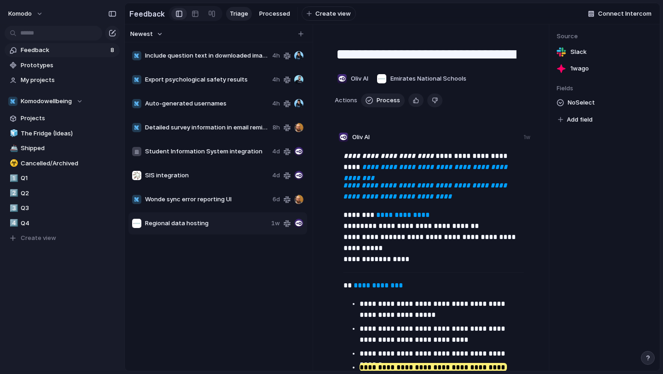 The width and height of the screenshot is (663, 374). What do you see at coordinates (346, 100) in the screenshot?
I see `span: Actions` at bounding box center [346, 100].